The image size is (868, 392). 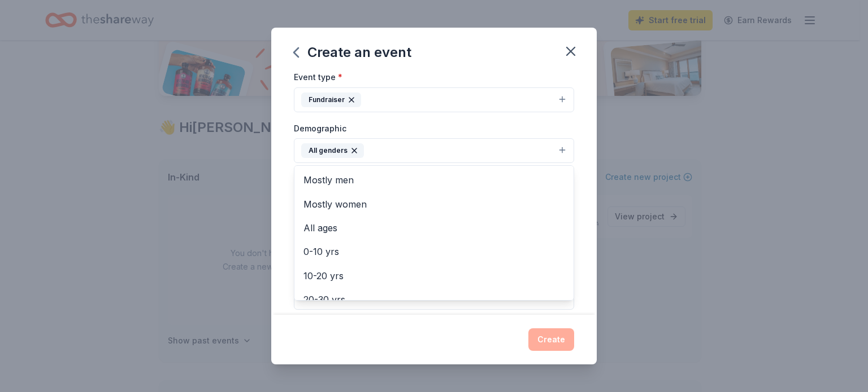 I want to click on button: All genders, so click(x=434, y=151).